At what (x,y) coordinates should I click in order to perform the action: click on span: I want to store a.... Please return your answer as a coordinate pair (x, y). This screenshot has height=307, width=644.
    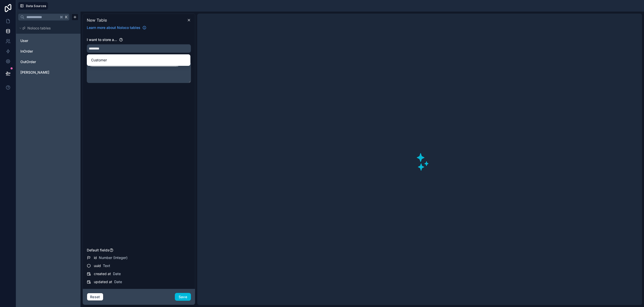
    Looking at the image, I should click on (102, 40).